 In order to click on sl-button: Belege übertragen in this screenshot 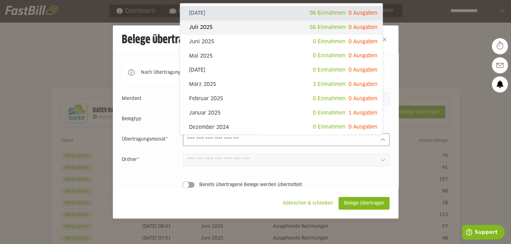, I will do `click(364, 204)`.